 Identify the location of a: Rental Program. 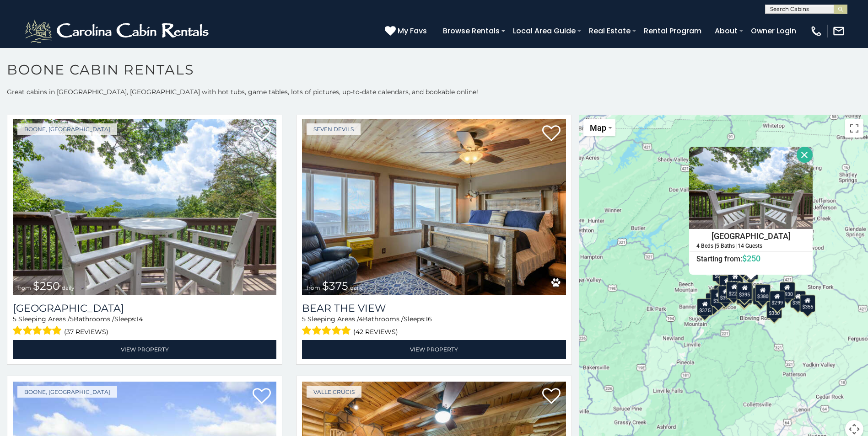
(672, 30).